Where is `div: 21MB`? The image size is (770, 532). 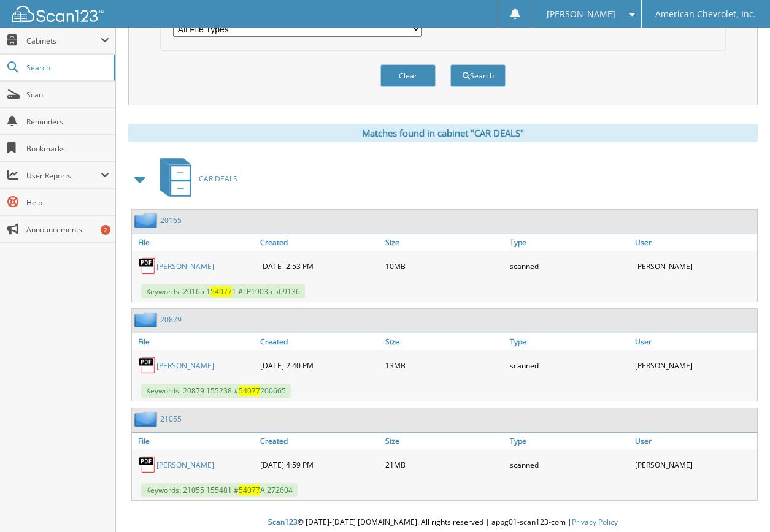
div: 21MB is located at coordinates (445, 465).